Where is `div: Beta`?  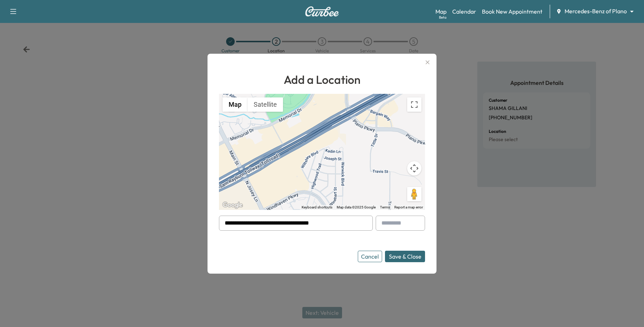 div: Beta is located at coordinates (442, 17).